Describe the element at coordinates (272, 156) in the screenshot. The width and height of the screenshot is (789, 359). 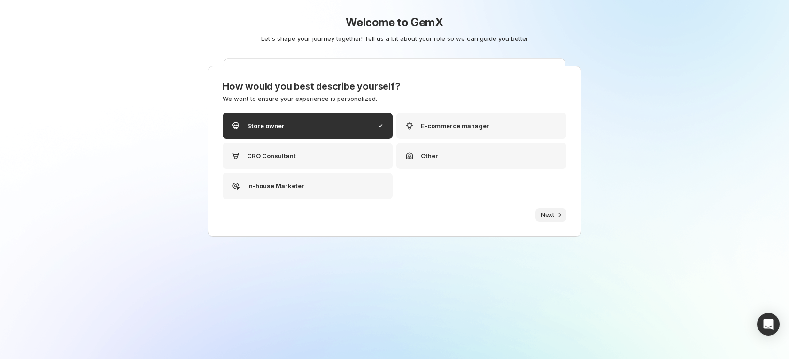
I see `p: CRO Consultant` at that location.